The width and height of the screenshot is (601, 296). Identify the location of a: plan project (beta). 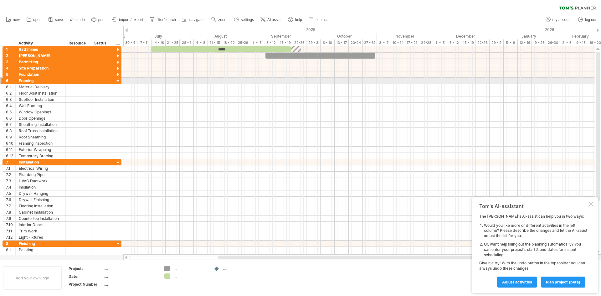
(563, 282).